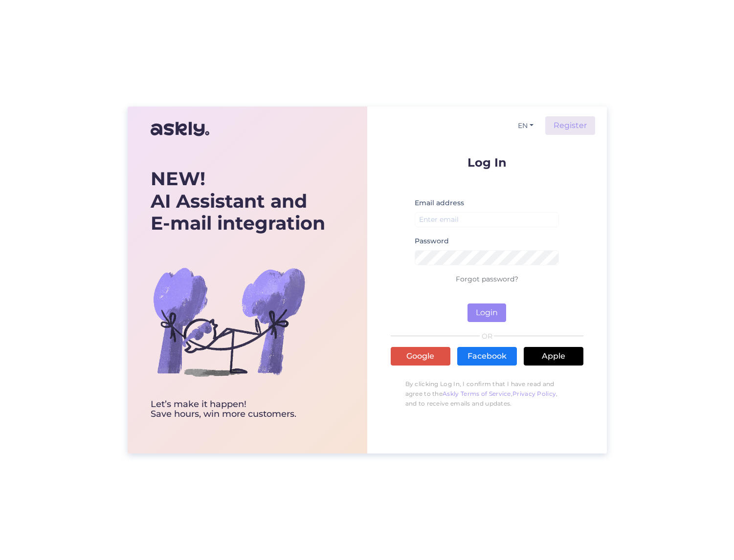 This screenshot has width=734, height=560. Describe the element at coordinates (534, 394) in the screenshot. I see `a: Privacy Policy` at that location.